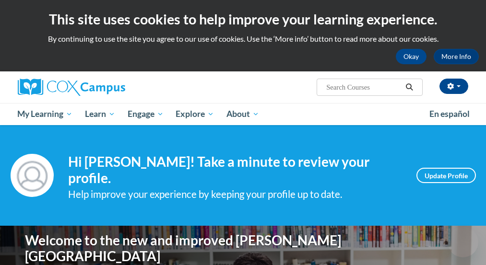 The image size is (486, 265). I want to click on button: Okay, so click(411, 57).